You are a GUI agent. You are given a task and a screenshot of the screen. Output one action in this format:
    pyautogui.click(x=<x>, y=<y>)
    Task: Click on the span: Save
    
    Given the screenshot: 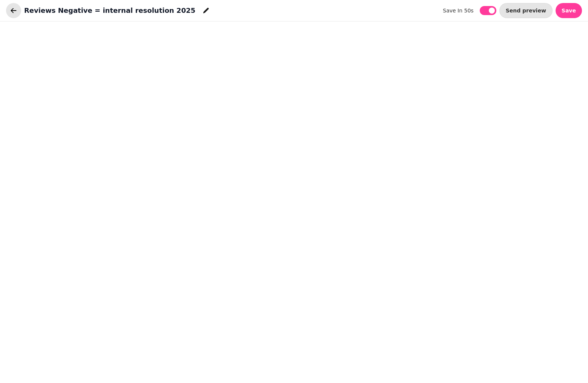 What is the action you would take?
    pyautogui.click(x=569, y=11)
    